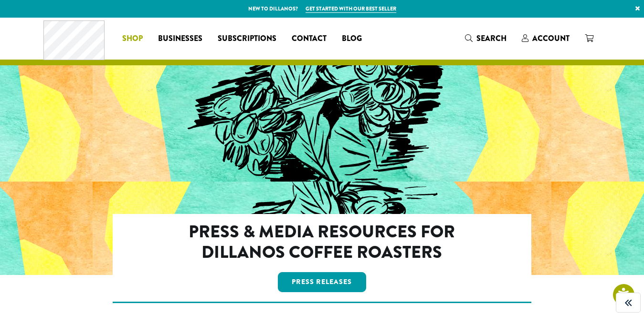 This screenshot has height=315, width=644. I want to click on span: Shop, so click(132, 39).